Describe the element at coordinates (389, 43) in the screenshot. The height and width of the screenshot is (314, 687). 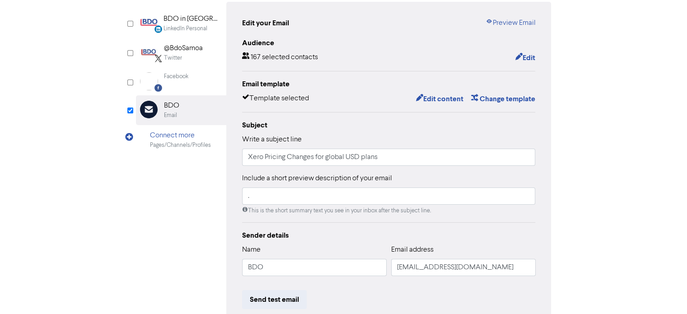
I see `div: Audience` at that location.